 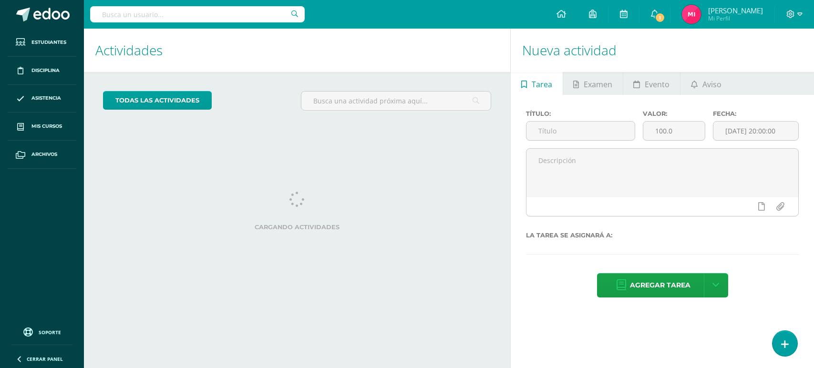 I want to click on span: Archivos, so click(x=44, y=154).